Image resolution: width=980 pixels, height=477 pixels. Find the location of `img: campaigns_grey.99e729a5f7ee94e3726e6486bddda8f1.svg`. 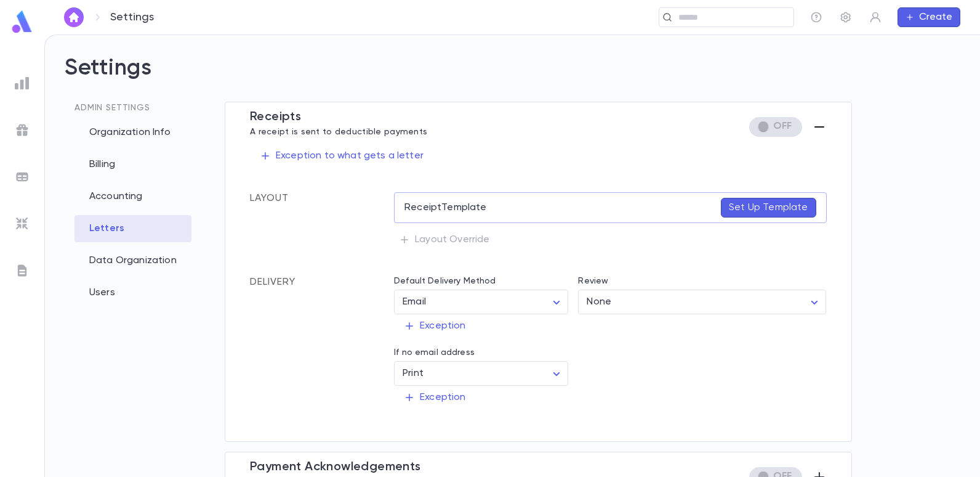

img: campaigns_grey.99e729a5f7ee94e3726e6486bddda8f1.svg is located at coordinates (22, 130).